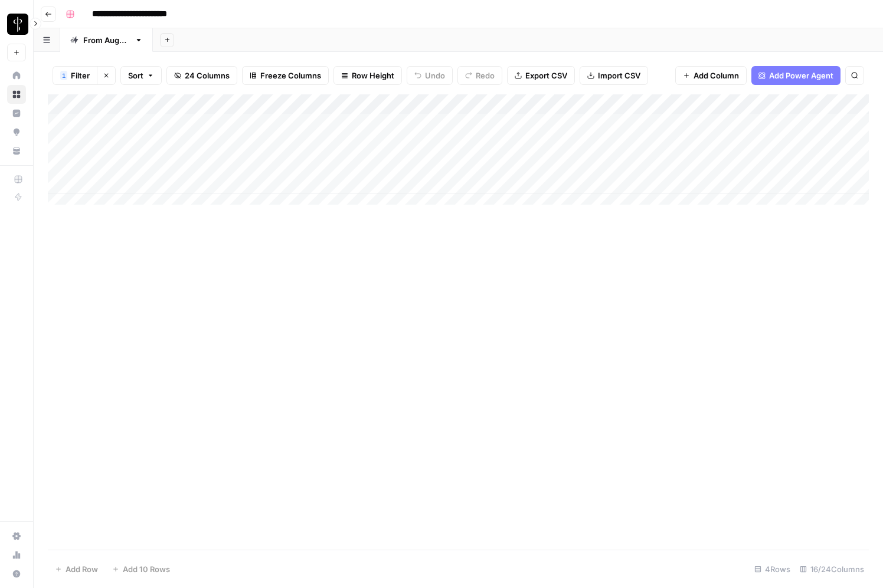 This screenshot has height=588, width=883. I want to click on span: Add Row, so click(82, 569).